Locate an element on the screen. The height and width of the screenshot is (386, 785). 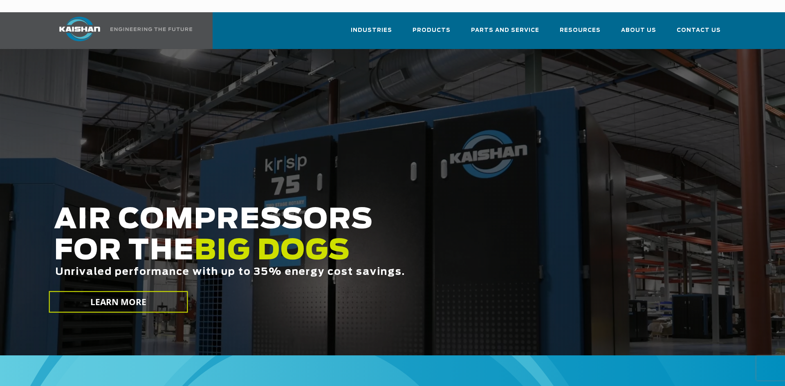
span: About Us is located at coordinates (638, 30).